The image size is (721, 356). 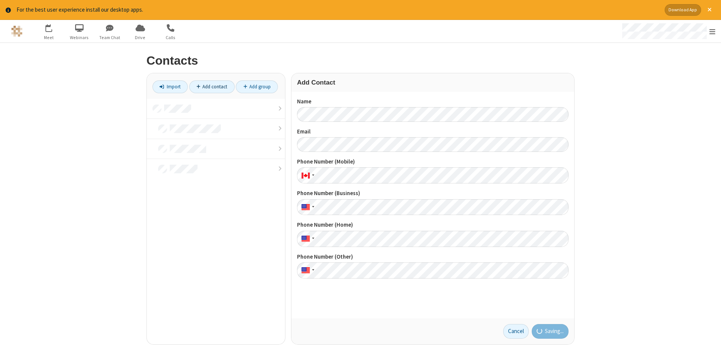 What do you see at coordinates (433, 193) in the screenshot?
I see `label: Phone Number (Business)` at bounding box center [433, 193].